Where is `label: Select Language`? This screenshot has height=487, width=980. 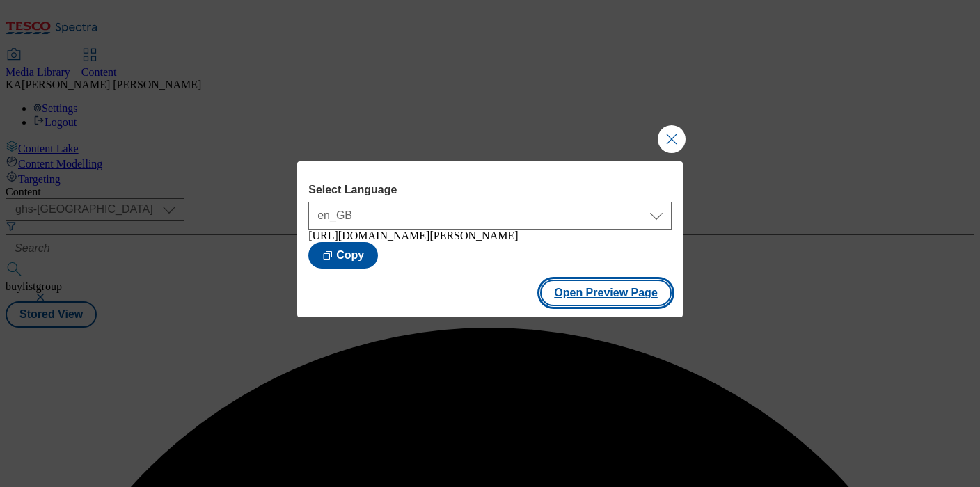 label: Select Language is located at coordinates (490, 190).